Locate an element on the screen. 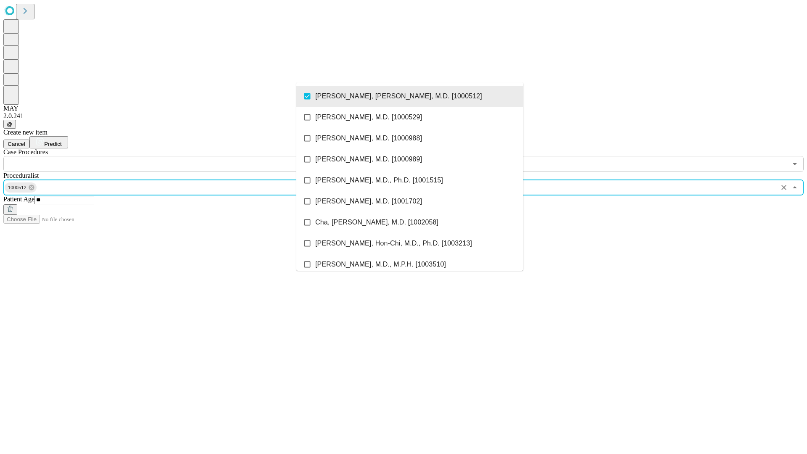 The height and width of the screenshot is (454, 807). span: Create new item is located at coordinates (25, 132).